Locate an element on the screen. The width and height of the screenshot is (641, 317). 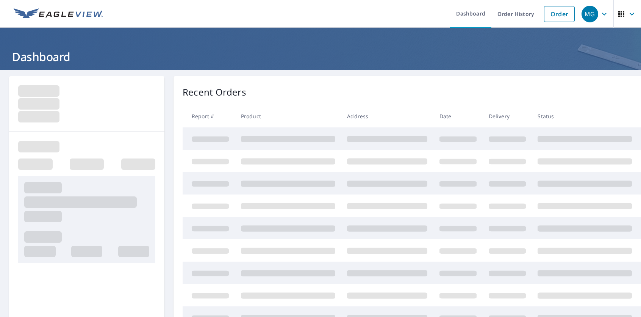
th: Delivery is located at coordinates (507, 116).